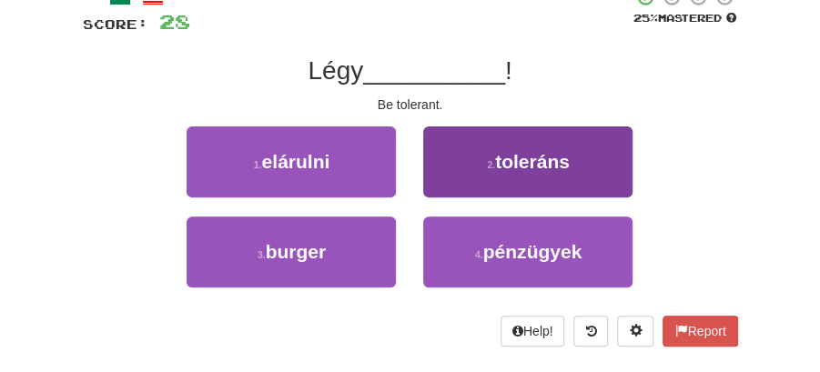 The width and height of the screenshot is (820, 372). What do you see at coordinates (533, 331) in the screenshot?
I see `button: Help!` at bounding box center [533, 331].